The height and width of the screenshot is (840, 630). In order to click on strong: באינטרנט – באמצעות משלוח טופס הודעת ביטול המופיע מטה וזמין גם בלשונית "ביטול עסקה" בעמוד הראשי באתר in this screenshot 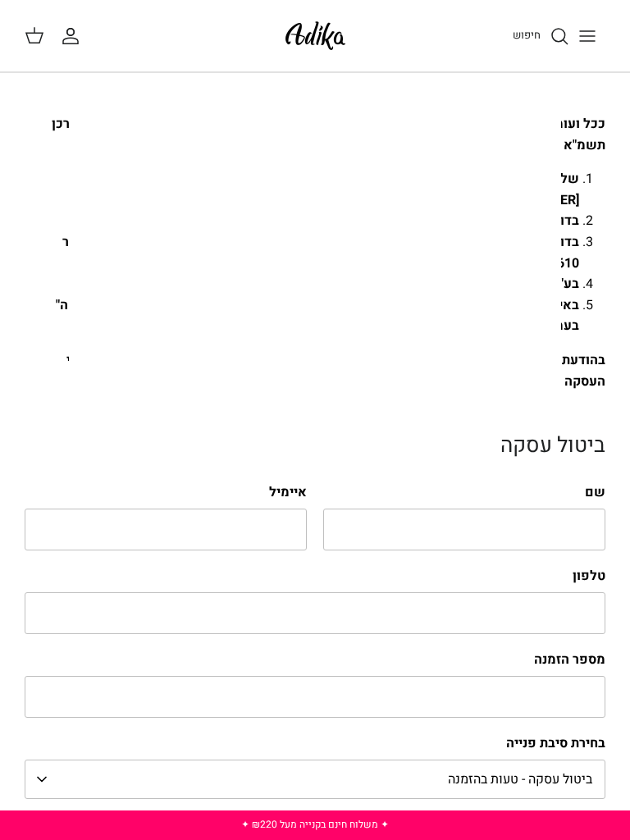, I will do `click(317, 316)`.